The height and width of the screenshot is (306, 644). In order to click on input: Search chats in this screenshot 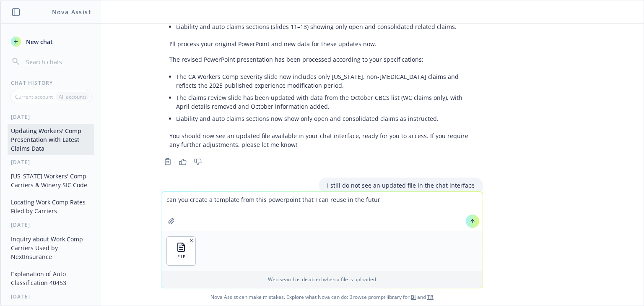, I will do `click(58, 62)`.